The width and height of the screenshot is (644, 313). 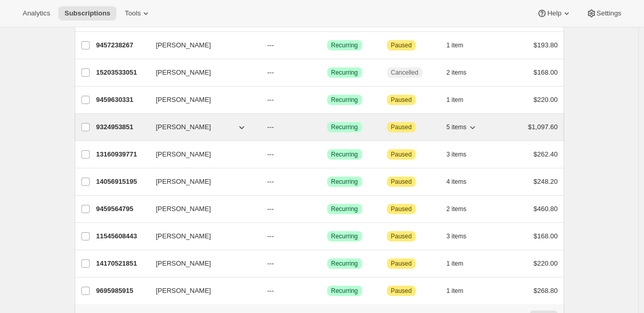 I want to click on span: $460.80, so click(x=546, y=208).